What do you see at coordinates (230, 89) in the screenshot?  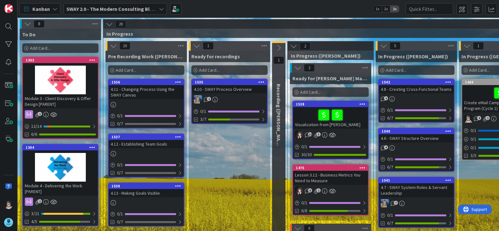 I see `div: 4.10 - SWAY Process Overview` at bounding box center [230, 89].